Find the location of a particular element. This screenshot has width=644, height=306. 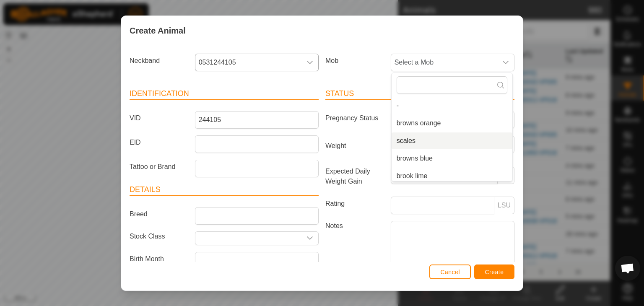

label: Birth Month is located at coordinates (159, 259).